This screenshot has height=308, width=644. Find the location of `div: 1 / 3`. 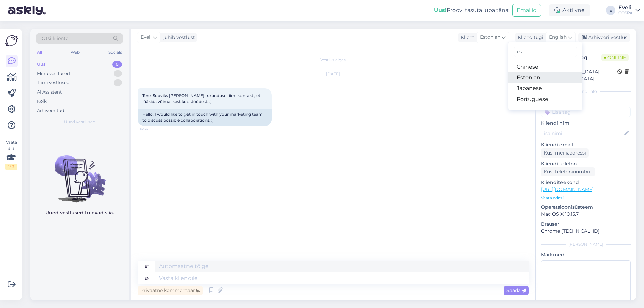

div: 1 / 3 is located at coordinates (12, 167).